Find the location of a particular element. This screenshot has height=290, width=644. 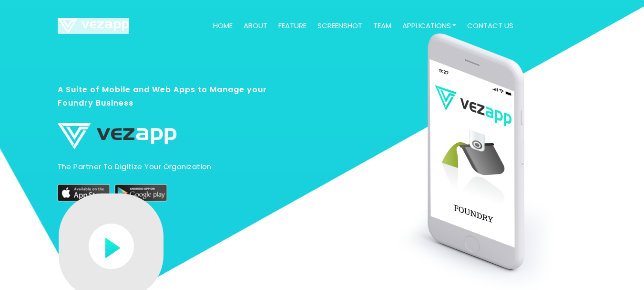

a: team is located at coordinates (382, 26).